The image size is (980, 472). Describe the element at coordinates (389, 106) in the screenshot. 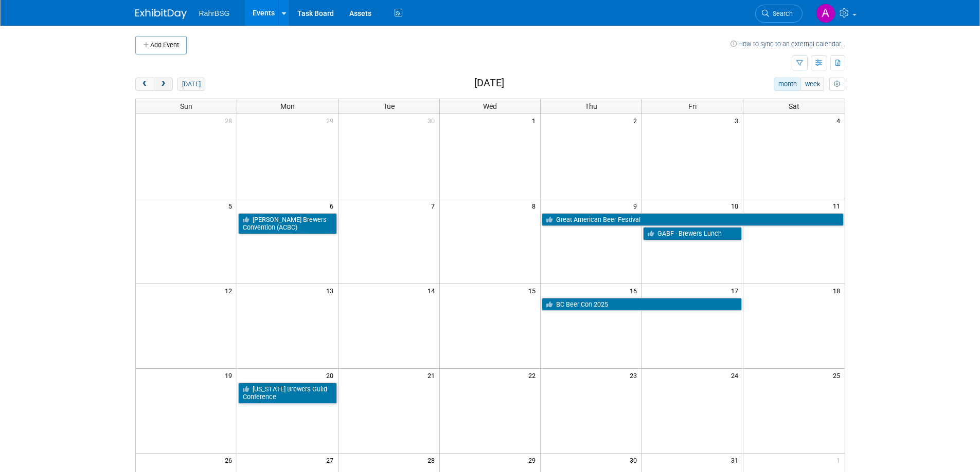

I see `span: Tue` at that location.